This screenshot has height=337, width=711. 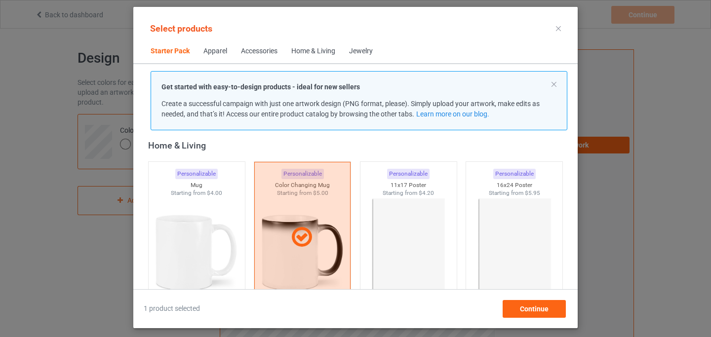 What do you see at coordinates (426, 193) in the screenshot?
I see `span: $4.20` at bounding box center [426, 193].